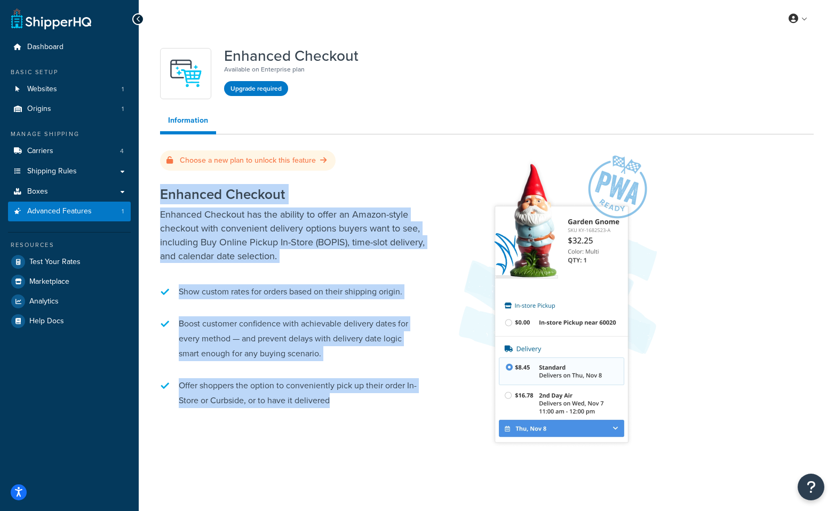  What do you see at coordinates (69, 171) in the screenshot?
I see `a: Shipping Rules` at bounding box center [69, 171].